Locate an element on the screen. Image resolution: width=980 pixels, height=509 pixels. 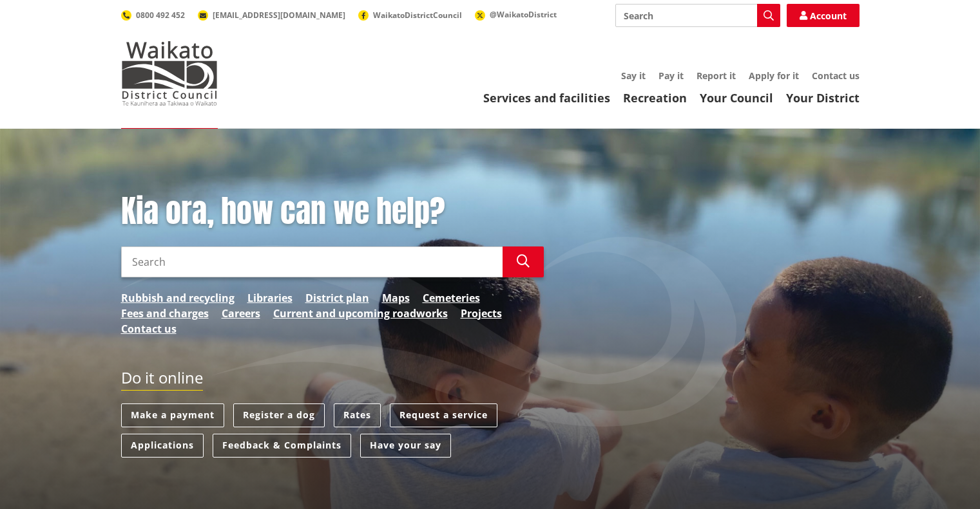
a: Recreation is located at coordinates (655, 98).